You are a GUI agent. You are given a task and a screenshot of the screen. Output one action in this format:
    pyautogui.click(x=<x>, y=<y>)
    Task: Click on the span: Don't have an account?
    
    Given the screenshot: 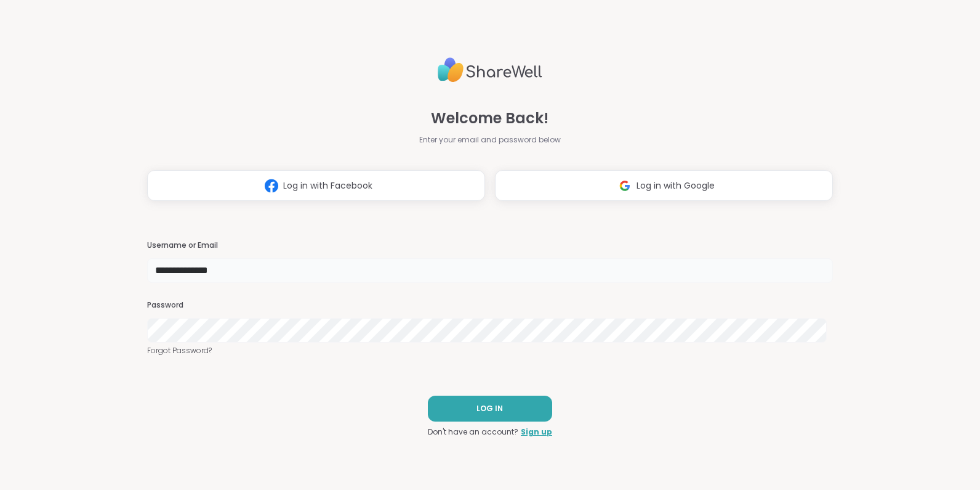 What is the action you would take?
    pyautogui.click(x=473, y=432)
    